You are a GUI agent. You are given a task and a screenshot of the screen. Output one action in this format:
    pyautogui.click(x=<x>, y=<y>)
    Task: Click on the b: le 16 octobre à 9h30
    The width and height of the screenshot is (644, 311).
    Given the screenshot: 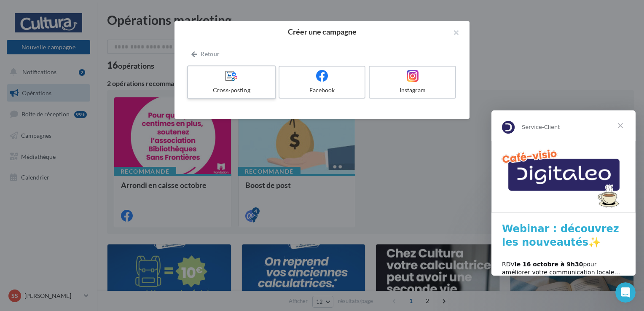 What is the action you would take?
    pyautogui.click(x=57, y=154)
    